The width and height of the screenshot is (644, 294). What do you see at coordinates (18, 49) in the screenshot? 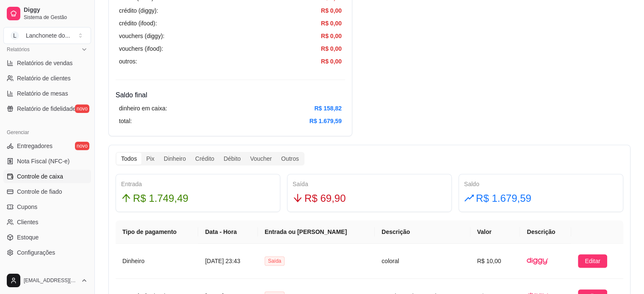
I see `span: Relatórios` at bounding box center [18, 49].